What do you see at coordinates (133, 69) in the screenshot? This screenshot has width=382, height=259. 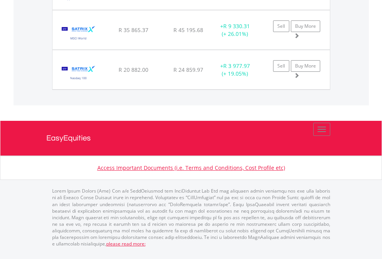 I see `span: R 20 882.00` at bounding box center [133, 69].